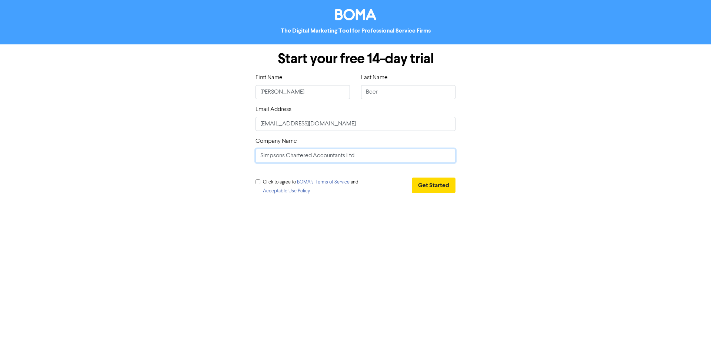 The width and height of the screenshot is (711, 337). What do you see at coordinates (664, 297) in the screenshot?
I see `div: Chat Widget` at bounding box center [664, 297].